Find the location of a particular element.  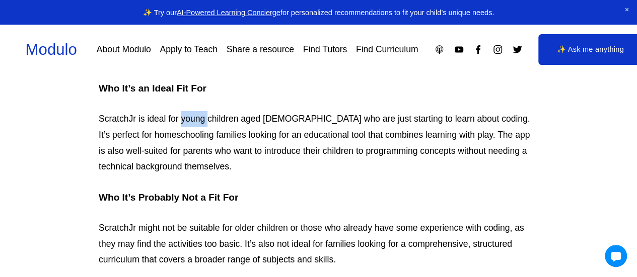

a: Instagram is located at coordinates (497, 49).